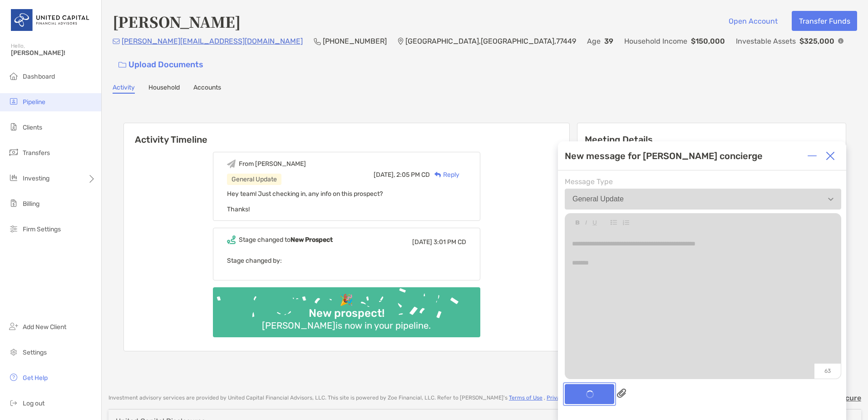 The image size is (868, 420). Describe the element at coordinates (285, 239) in the screenshot. I see `div: Stage changed to` at that location.